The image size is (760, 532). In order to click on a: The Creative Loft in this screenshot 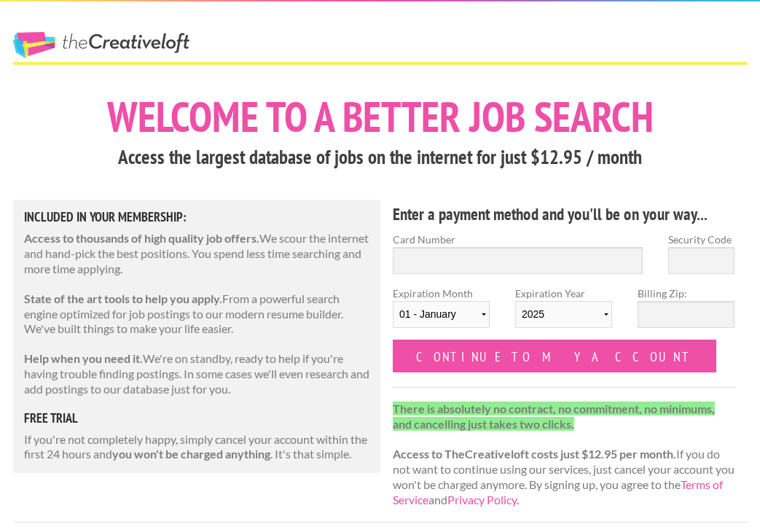, I will do `click(101, 46)`.